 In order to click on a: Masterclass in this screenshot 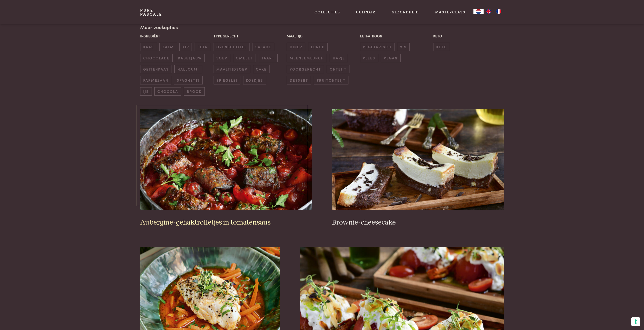, I will do `click(450, 12)`.